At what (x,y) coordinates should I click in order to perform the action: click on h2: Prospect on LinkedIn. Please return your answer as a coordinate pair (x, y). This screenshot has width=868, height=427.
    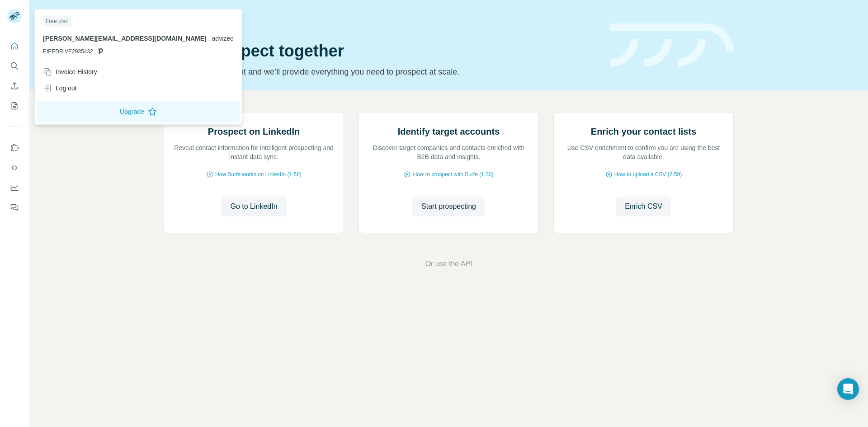
    Looking at the image, I should click on (254, 132).